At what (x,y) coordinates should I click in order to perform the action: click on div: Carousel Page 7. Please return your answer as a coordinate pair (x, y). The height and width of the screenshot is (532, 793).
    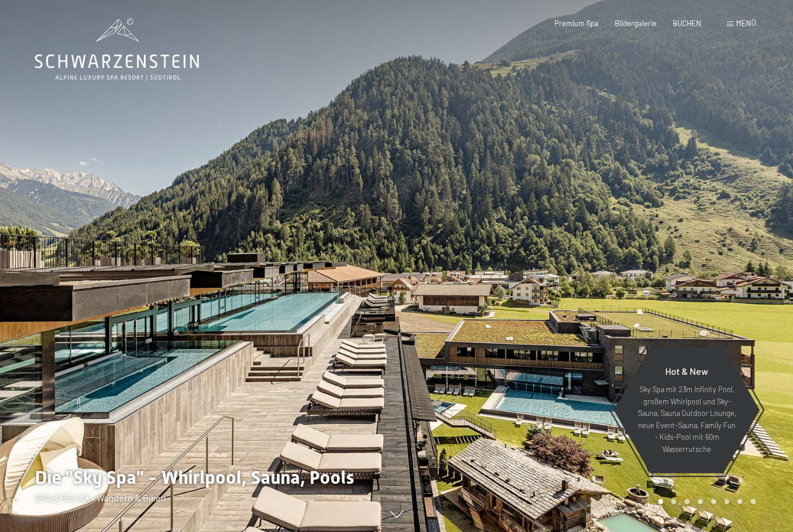
    Looking at the image, I should click on (740, 502).